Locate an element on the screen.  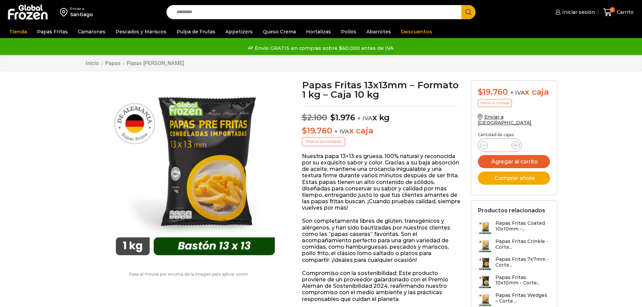
p: Compromiso con la sostenibilidad: Este producto proviene de un proveedor galardonado con el Premi... is located at coordinates (381, 286).